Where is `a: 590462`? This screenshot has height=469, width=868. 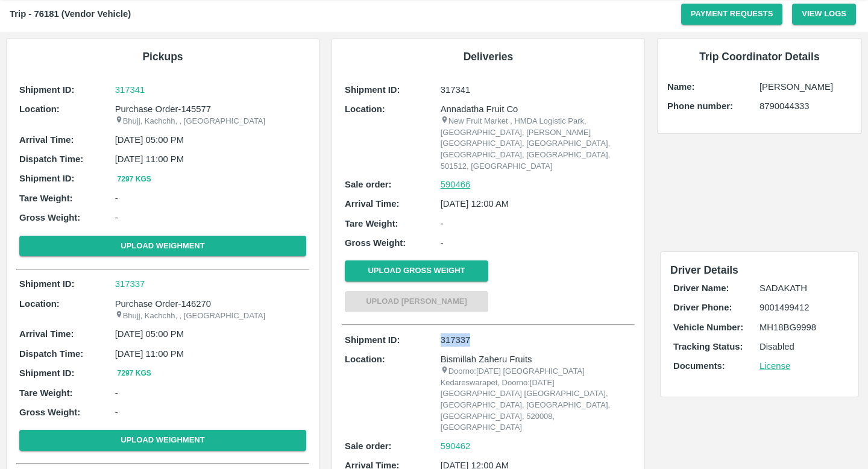 a: 590462 is located at coordinates (456, 446).